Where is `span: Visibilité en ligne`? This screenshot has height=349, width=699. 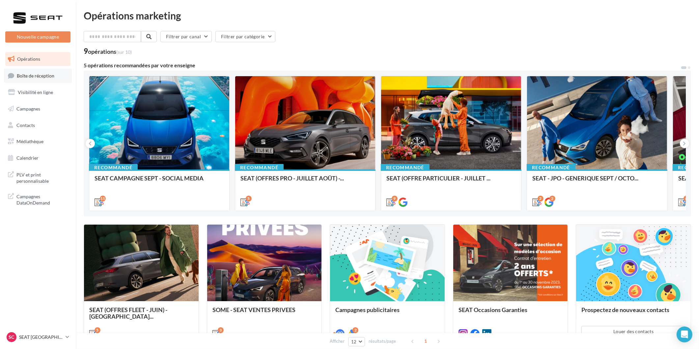 span: Visibilité en ligne is located at coordinates (35, 92).